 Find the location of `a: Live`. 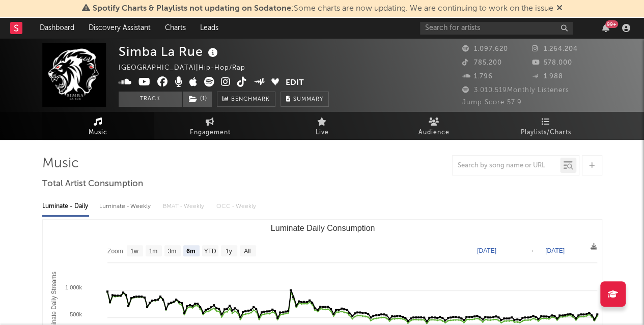

a: Live is located at coordinates (322, 126).